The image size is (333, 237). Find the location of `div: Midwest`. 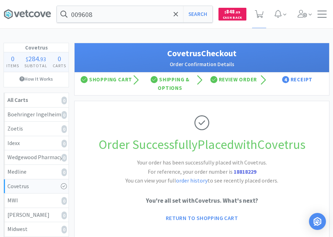

div: Midwest is located at coordinates (36, 229).